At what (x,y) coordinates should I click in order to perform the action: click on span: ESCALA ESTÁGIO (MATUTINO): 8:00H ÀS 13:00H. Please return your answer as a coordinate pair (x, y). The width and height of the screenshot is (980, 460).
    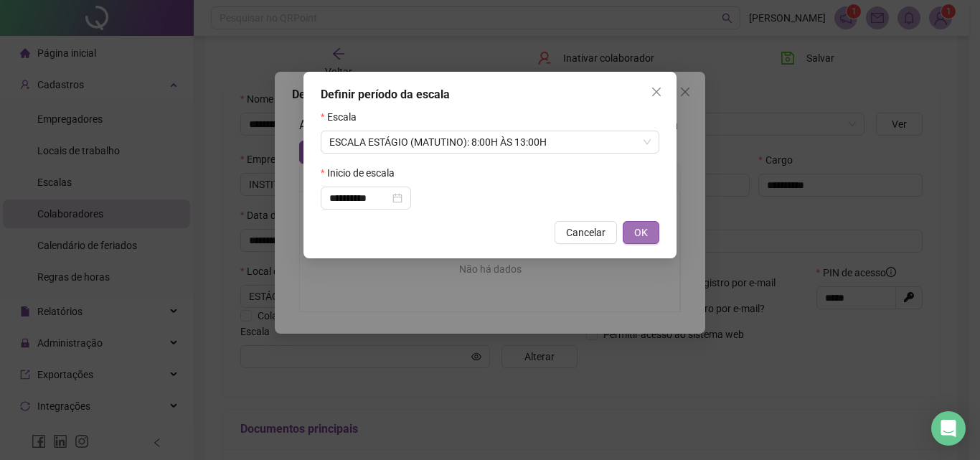
    Looking at the image, I should click on (490, 142).